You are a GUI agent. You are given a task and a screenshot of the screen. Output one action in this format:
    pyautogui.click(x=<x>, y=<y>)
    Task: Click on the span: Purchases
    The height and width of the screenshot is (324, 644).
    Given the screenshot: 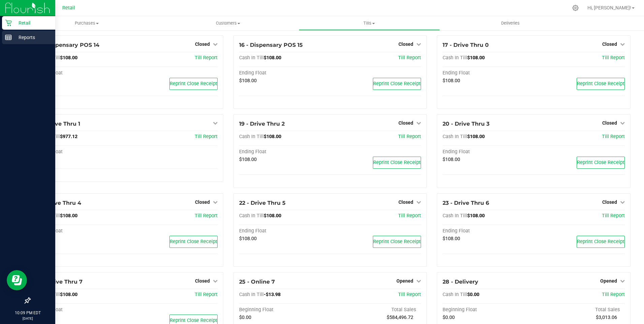 What is the action you would take?
    pyautogui.click(x=86, y=23)
    